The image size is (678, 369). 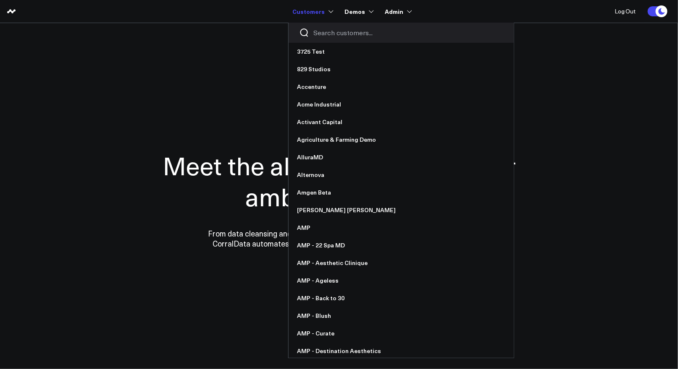 I want to click on input: Search customers input, so click(x=408, y=33).